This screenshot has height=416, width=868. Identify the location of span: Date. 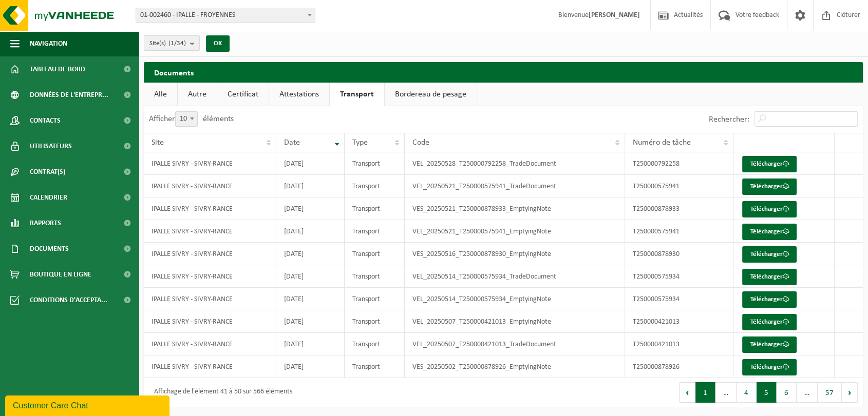
(292, 143).